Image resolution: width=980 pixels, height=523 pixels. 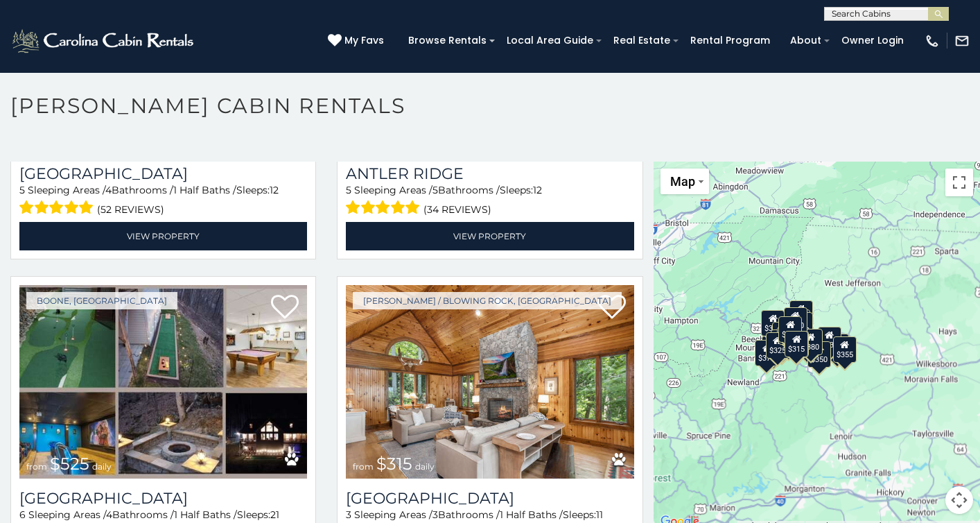 I want to click on span: 6, so click(x=22, y=514).